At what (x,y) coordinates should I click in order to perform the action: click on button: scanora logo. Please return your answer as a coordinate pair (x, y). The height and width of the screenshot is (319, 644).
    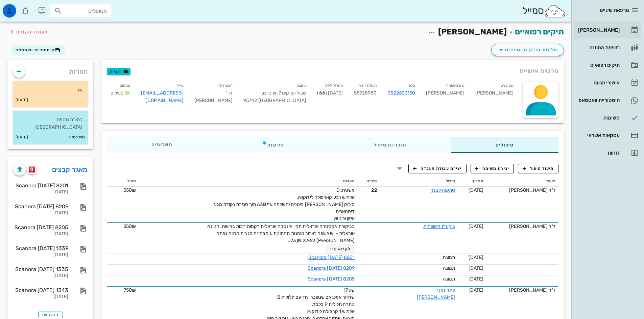
    Looking at the image, I should click on (31, 170).